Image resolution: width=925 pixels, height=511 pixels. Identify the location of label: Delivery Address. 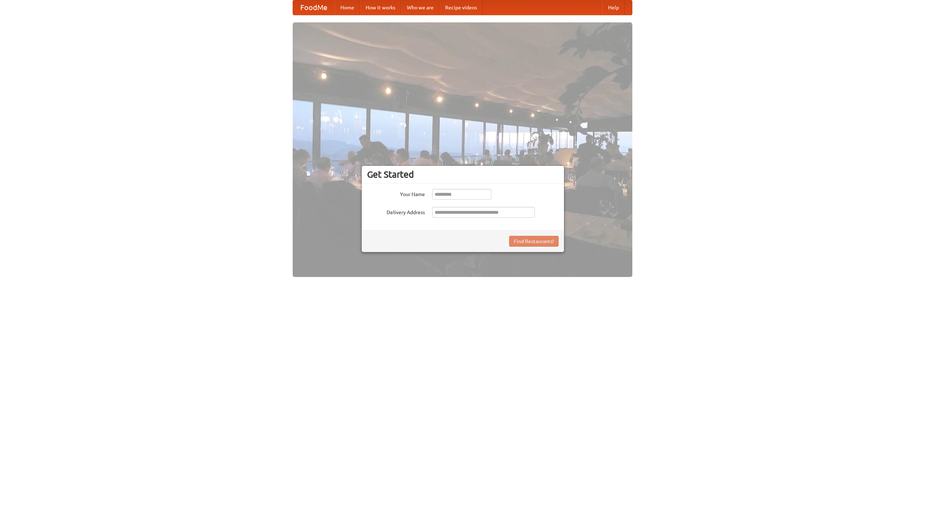
(396, 211).